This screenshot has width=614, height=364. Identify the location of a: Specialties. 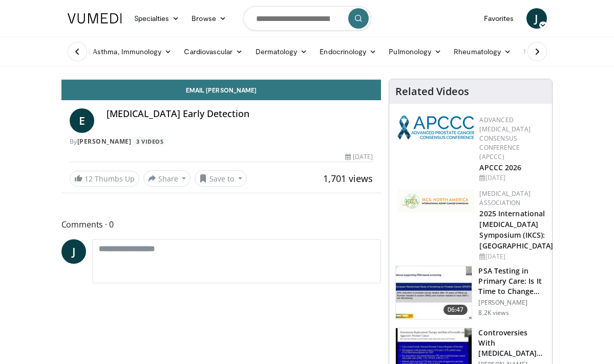
(157, 18).